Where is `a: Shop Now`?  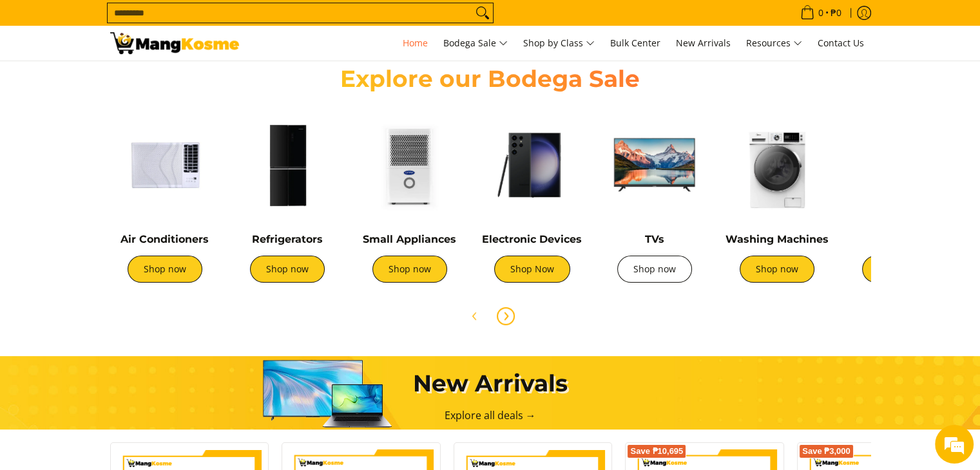
a: Shop Now is located at coordinates (532, 269).